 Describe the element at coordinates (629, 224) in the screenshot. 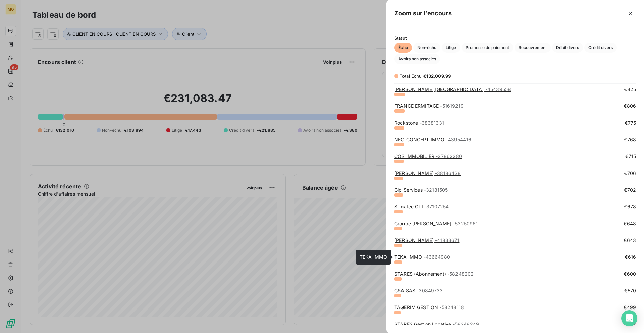

I see `span: €648` at that location.